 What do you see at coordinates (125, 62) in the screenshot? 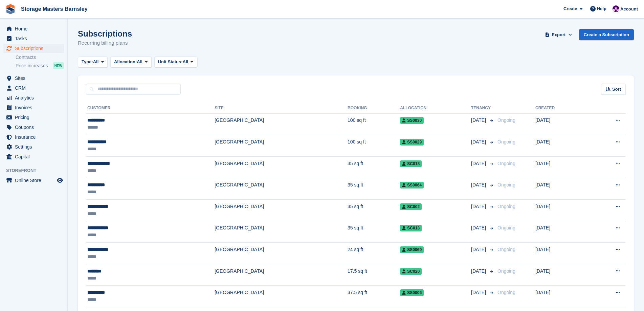
I see `span: Allocation:` at bounding box center [125, 62].